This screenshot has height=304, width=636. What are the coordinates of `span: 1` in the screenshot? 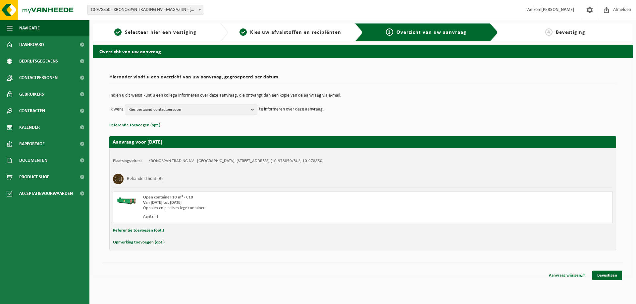 It's located at (118, 32).